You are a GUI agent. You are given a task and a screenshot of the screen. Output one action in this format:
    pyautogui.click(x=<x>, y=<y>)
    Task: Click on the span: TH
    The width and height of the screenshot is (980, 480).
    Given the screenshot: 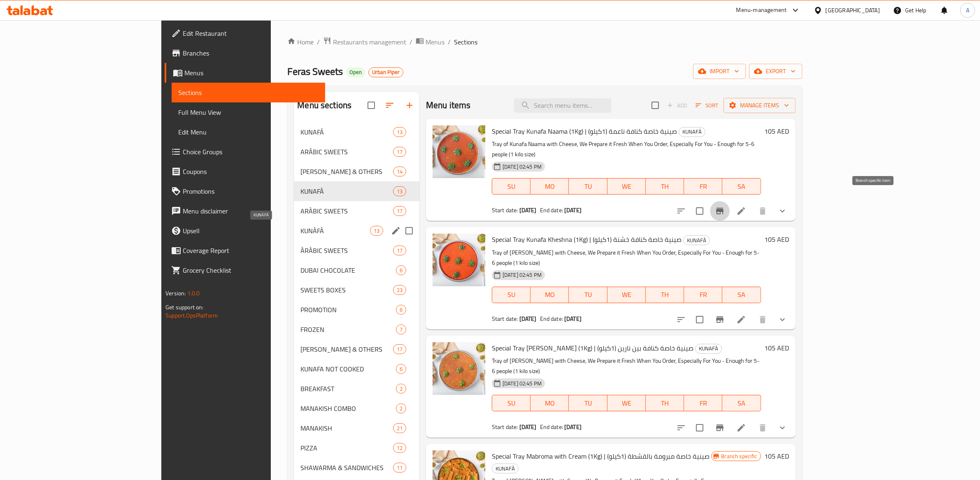 What is the action you would take?
    pyautogui.click(x=665, y=186)
    